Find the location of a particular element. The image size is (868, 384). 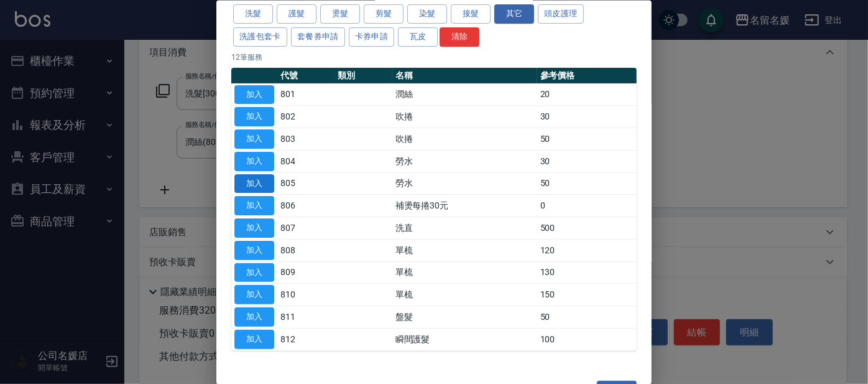

button: 洗髮 is located at coordinates (253, 14).